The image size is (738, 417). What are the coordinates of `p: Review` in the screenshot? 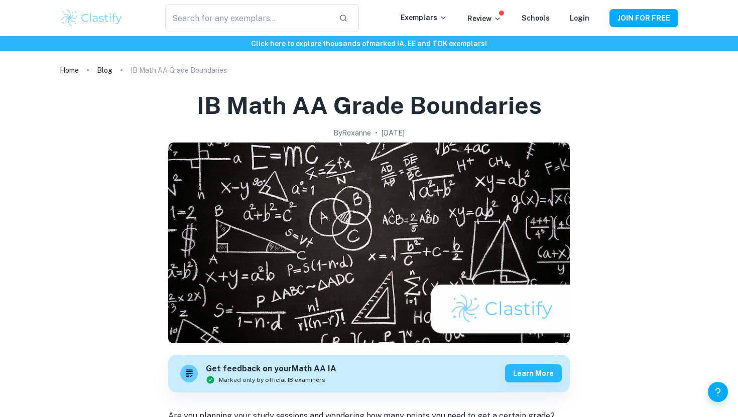 It's located at (484, 19).